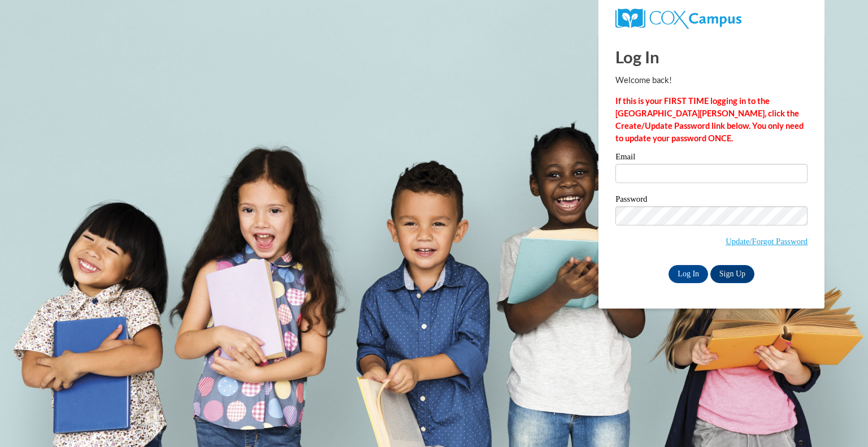  Describe the element at coordinates (712, 158) in the screenshot. I see `label: Email` at that location.